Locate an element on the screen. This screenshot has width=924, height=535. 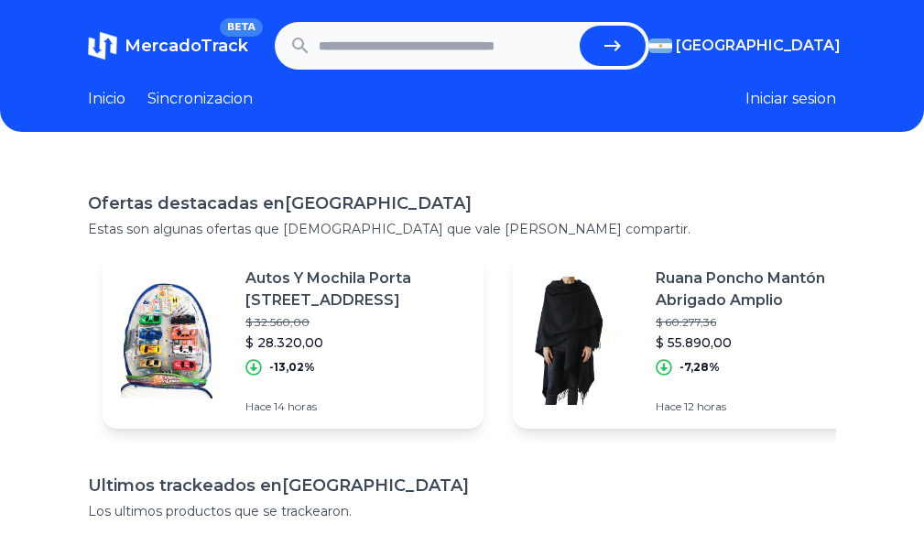
a: MercadoTrackBETA is located at coordinates (168, 46).